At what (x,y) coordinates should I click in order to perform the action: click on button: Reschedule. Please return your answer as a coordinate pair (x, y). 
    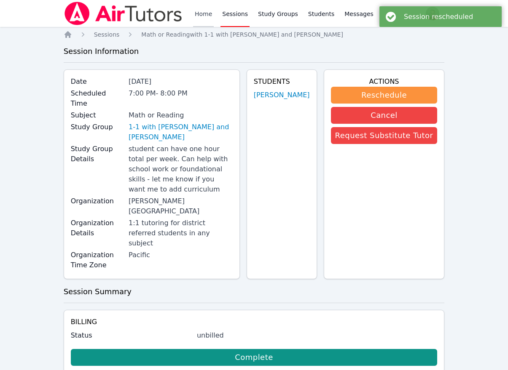
    Looking at the image, I should click on (384, 95).